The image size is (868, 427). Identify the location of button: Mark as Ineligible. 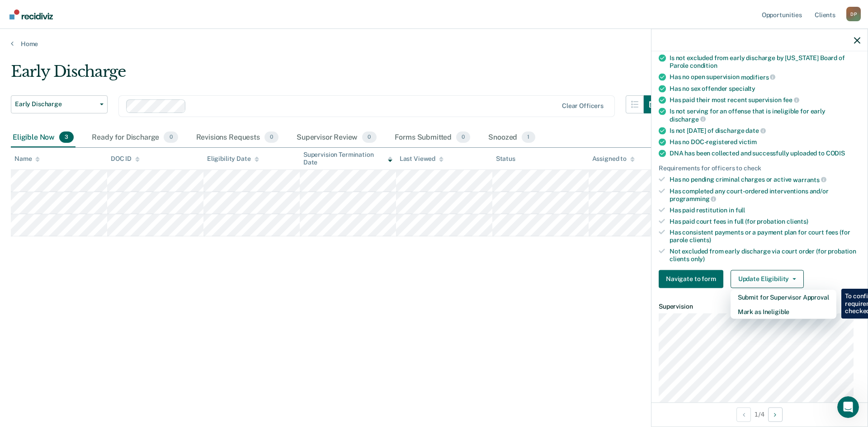
(783, 311).